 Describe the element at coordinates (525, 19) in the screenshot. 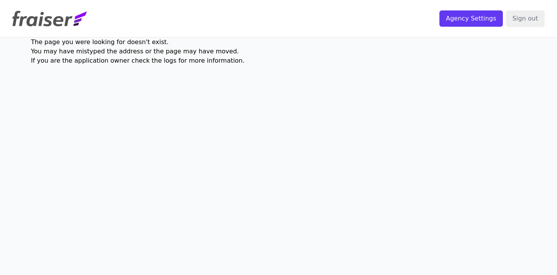

I see `input: Sign out` at that location.